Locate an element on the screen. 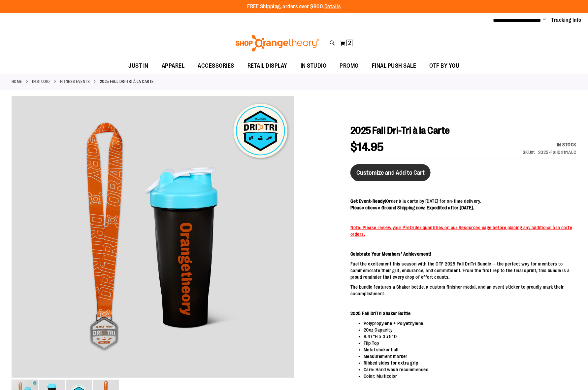 The height and width of the screenshot is (390, 588). strong: 2025 Fall Dri-Tri à la Carte is located at coordinates (127, 82).